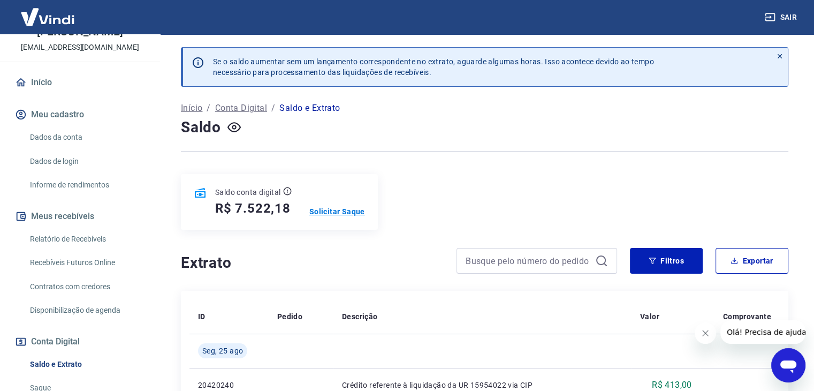 The height and width of the screenshot is (391, 814). Describe the element at coordinates (360, 316) in the screenshot. I see `p: Descrição` at that location.